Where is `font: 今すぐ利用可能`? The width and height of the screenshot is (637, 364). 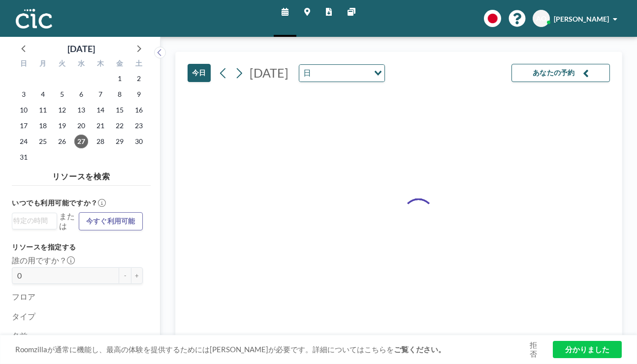 font: 今すぐ利用可能 is located at coordinates (111, 221).